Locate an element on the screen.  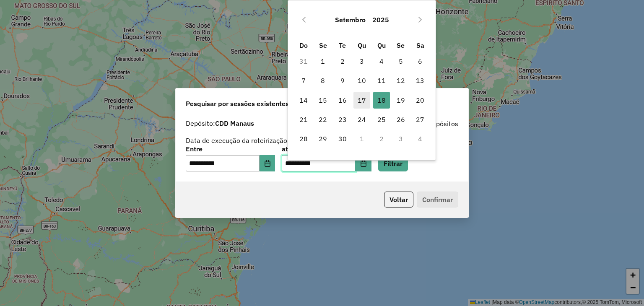
button: Choose Year is located at coordinates (381, 20).